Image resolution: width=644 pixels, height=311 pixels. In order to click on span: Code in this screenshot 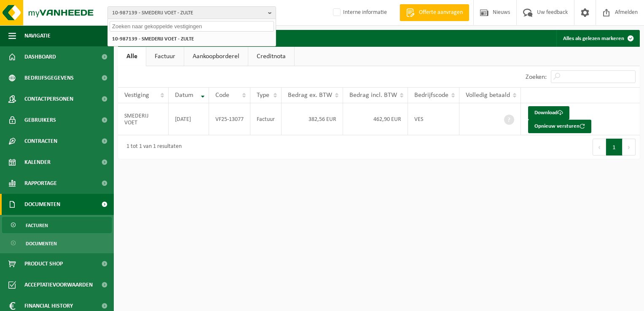, I will do `click(222, 95)`.